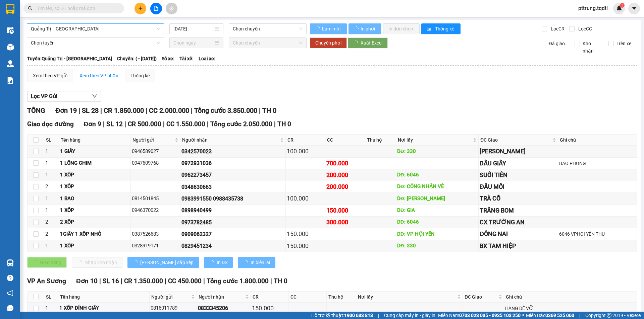  Describe the element at coordinates (95, 96) in the screenshot. I see `span: down` at that location.